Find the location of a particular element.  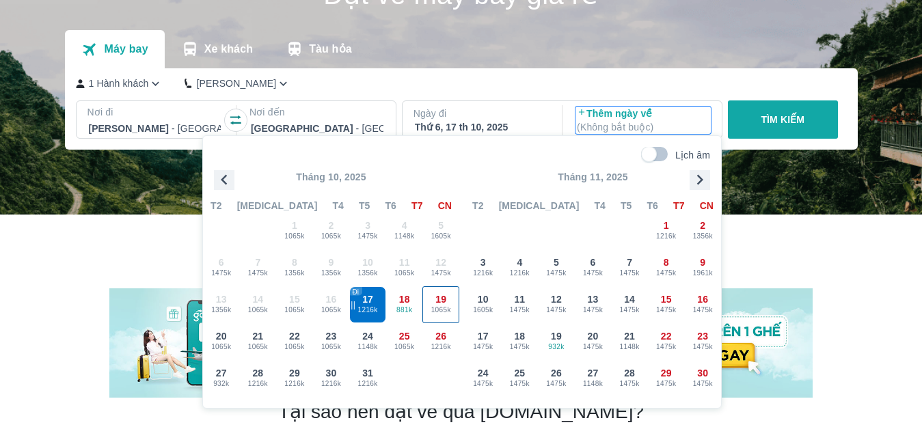

span: 8 is located at coordinates (666, 262).